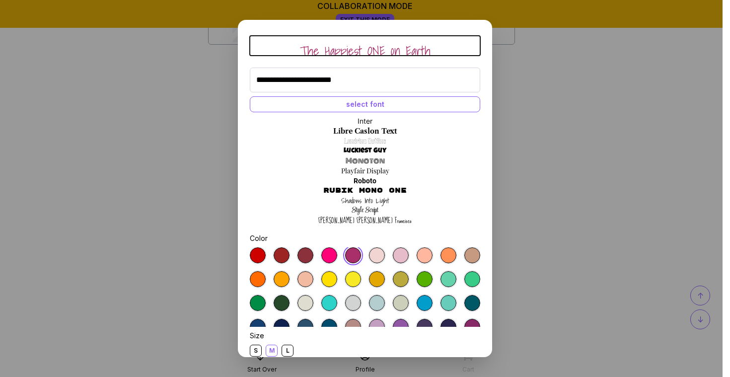 The width and height of the screenshot is (730, 377). What do you see at coordinates (365, 161) in the screenshot?
I see `a: Monoton` at bounding box center [365, 161].